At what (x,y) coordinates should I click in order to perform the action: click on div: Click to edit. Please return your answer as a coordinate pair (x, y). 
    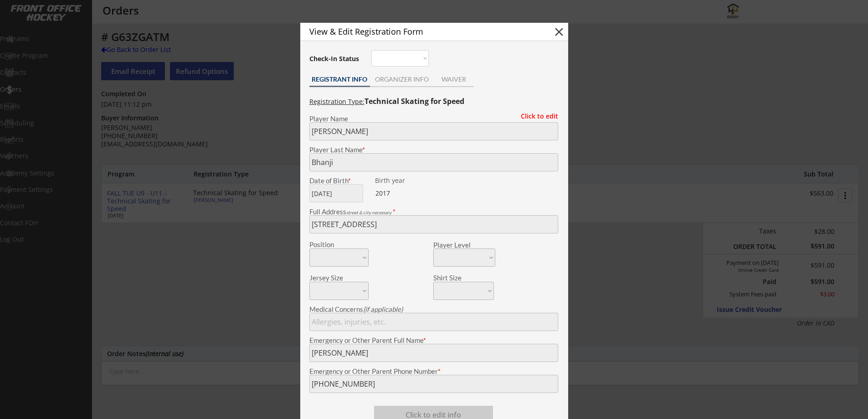
    Looking at the image, I should click on (536, 116).